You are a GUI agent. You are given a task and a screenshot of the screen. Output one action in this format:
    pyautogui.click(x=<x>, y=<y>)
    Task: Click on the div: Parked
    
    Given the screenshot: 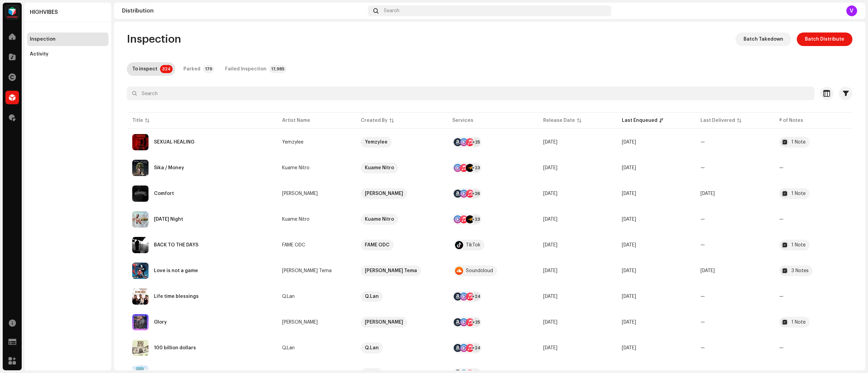 What is the action you would take?
    pyautogui.click(x=192, y=69)
    